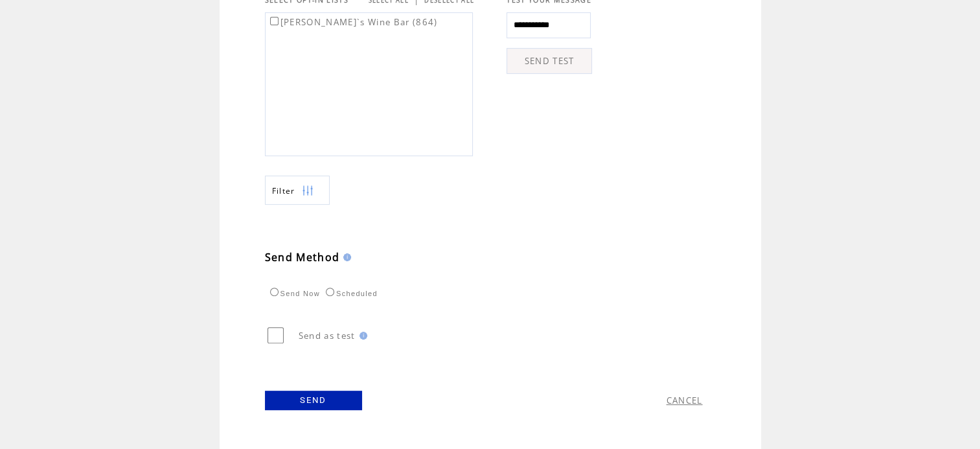 This screenshot has width=980, height=449. Describe the element at coordinates (327, 336) in the screenshot. I see `span: Send as test` at that location.